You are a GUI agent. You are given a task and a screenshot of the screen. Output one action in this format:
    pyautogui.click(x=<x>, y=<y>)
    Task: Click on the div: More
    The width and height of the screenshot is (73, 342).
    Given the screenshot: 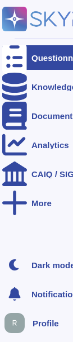 What is the action you would take?
    pyautogui.click(x=41, y=203)
    